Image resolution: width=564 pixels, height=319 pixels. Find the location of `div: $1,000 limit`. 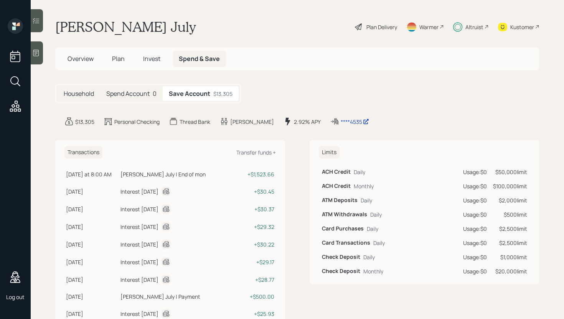

div: $1,000 limit is located at coordinates (510, 257).